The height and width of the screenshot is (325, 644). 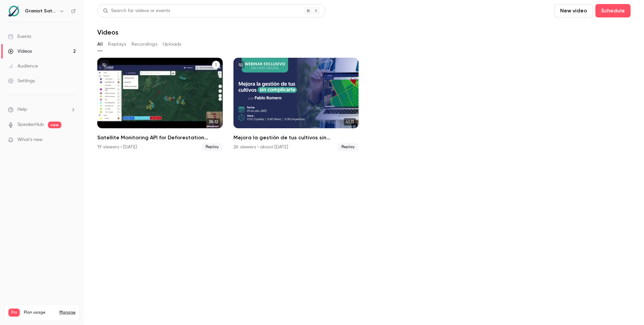 I want to click on img: Graniot Satellite Technologies SL, so click(x=14, y=11).